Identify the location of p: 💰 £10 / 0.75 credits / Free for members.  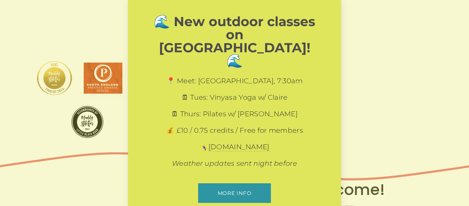
(235, 130).